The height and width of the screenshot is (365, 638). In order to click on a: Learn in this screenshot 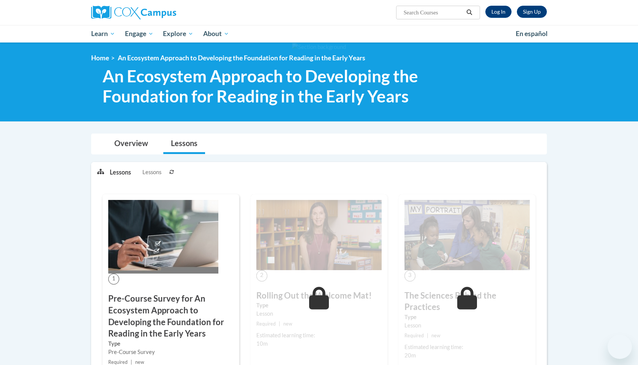, I will do `click(103, 34)`.